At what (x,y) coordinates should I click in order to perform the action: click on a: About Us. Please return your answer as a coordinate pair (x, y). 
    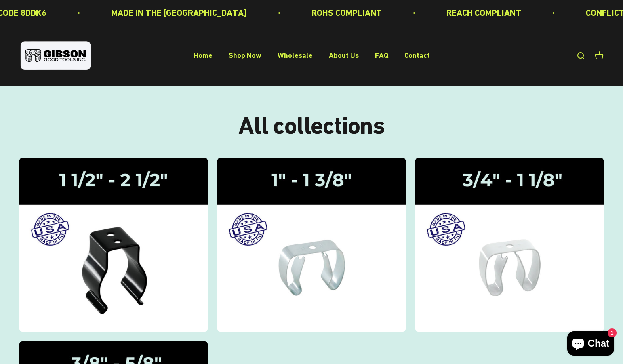
    Looking at the image, I should click on (344, 55).